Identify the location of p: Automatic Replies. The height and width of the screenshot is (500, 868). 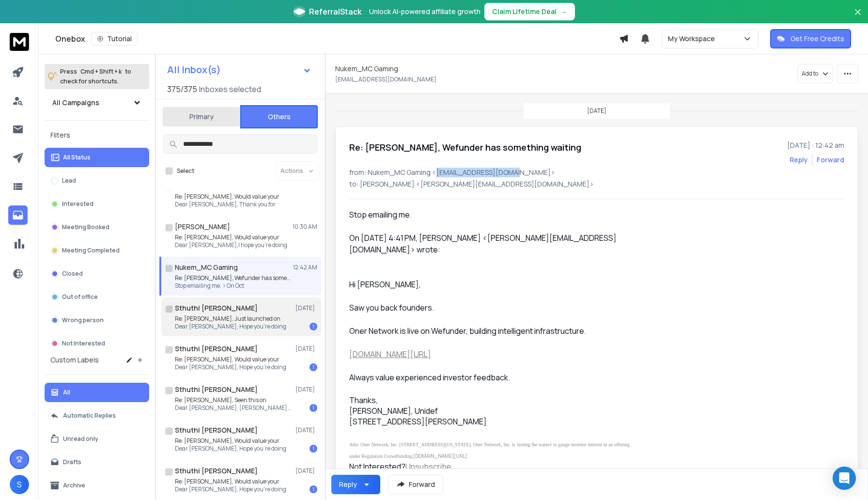
(89, 416).